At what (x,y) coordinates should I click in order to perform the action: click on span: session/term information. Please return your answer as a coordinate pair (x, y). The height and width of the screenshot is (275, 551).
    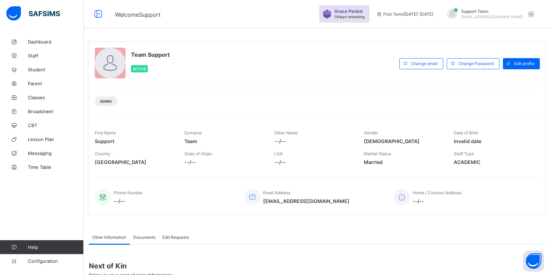
    Looking at the image, I should click on (405, 14).